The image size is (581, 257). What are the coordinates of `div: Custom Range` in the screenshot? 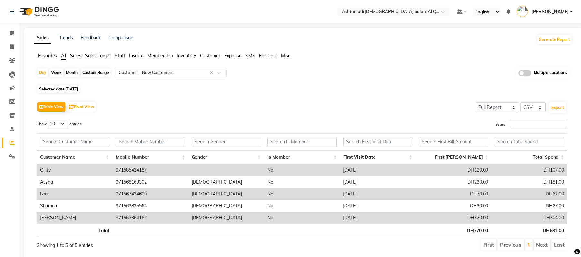 It's located at (95, 73).